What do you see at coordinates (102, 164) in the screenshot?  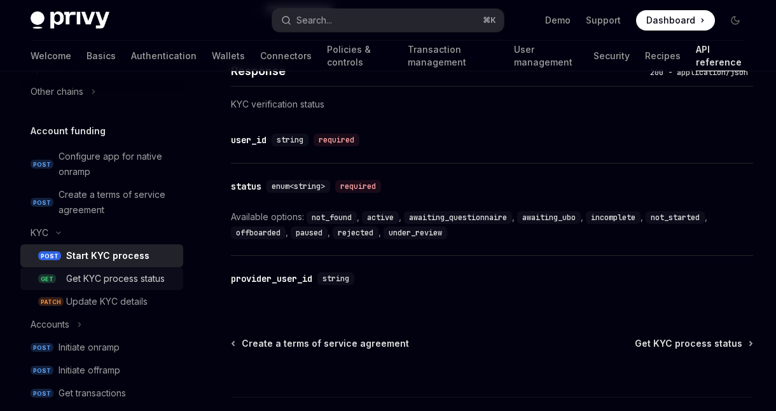 I see `a: POSTConfigure app for native onramp` at bounding box center [102, 164].